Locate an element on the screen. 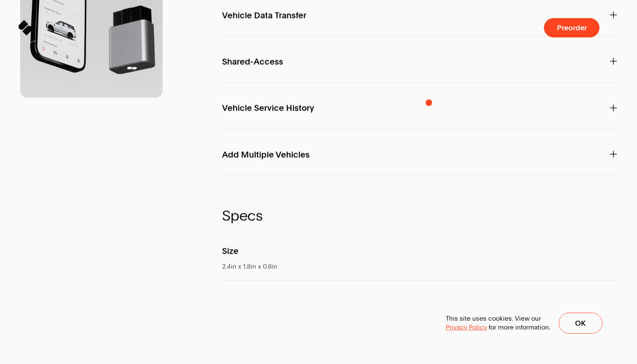 This screenshot has width=637, height=364. p: This site uses cookies. View our for more information. is located at coordinates (498, 322).